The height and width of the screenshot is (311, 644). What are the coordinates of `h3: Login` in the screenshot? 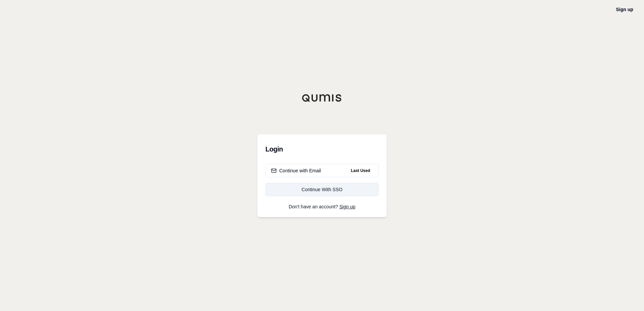 It's located at (322, 149).